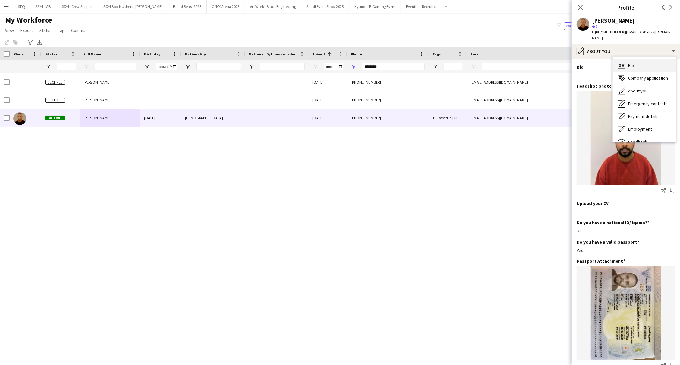 This screenshot has height=365, width=680. What do you see at coordinates (648, 78) in the screenshot?
I see `span: Company application` at bounding box center [648, 78].